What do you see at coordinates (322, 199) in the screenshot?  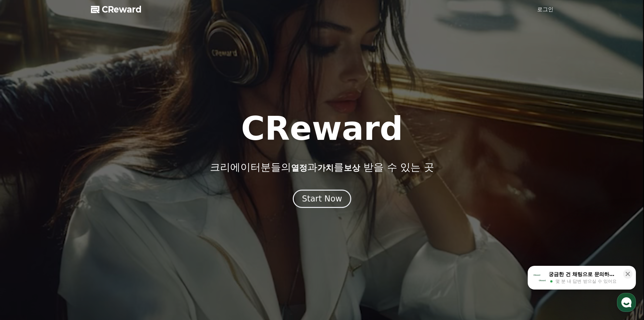 I see `div: Start Now` at bounding box center [322, 199].